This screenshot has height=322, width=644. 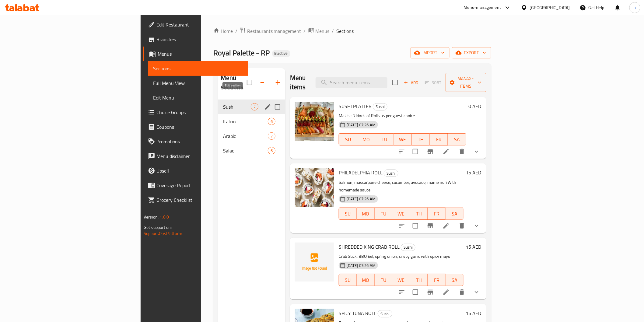 What do you see at coordinates (198, 68) in the screenshot?
I see `a: Sections` at bounding box center [198, 68].